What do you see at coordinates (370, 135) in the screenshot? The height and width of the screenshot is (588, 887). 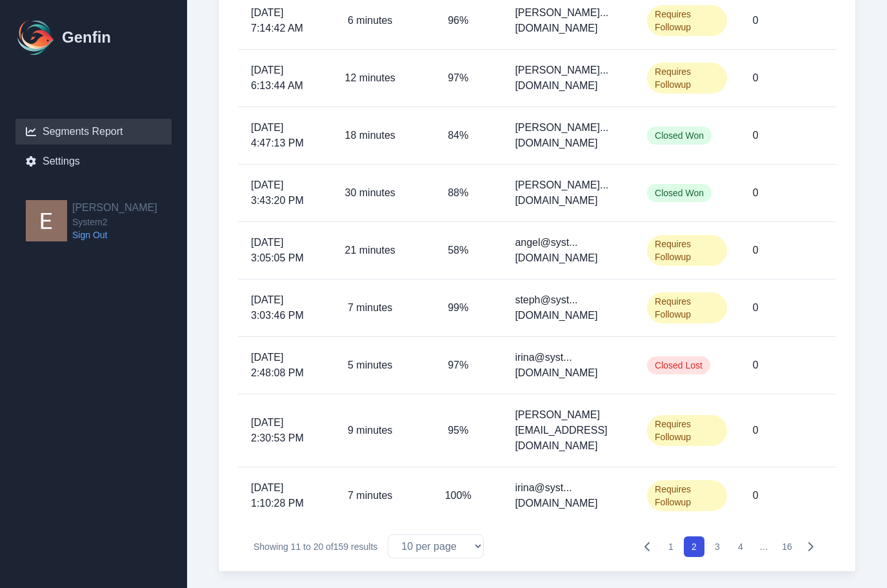 I see `p: 18 minutes` at bounding box center [370, 135].